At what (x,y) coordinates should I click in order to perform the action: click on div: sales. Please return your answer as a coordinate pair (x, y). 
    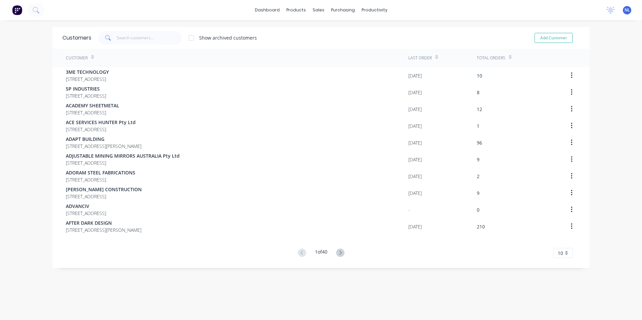
    Looking at the image, I should click on (318, 10).